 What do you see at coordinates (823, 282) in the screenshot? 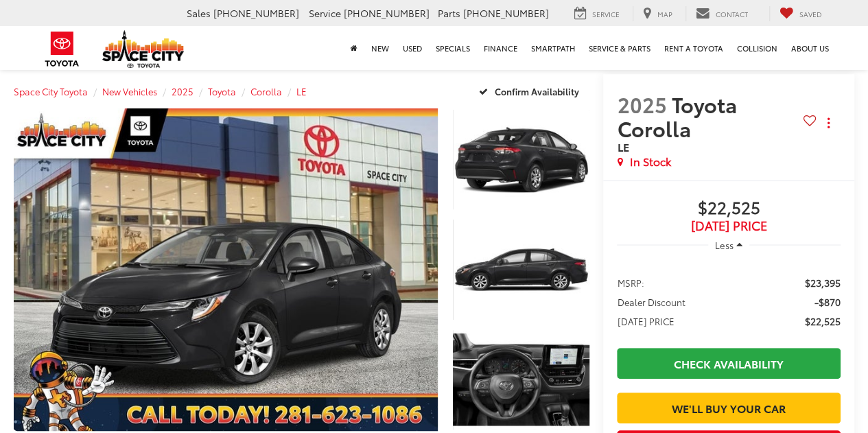
I see `span: $23,395` at bounding box center [823, 282].